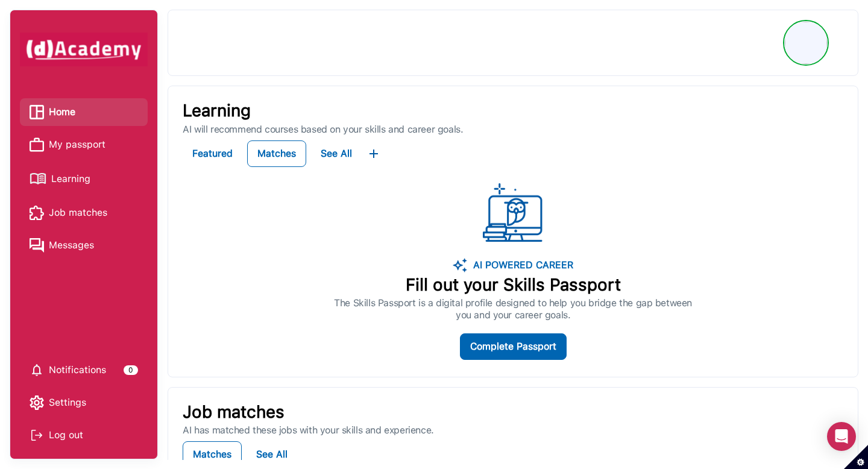  What do you see at coordinates (84, 213) in the screenshot?
I see `a: Job matches iconJob matches` at bounding box center [84, 213].